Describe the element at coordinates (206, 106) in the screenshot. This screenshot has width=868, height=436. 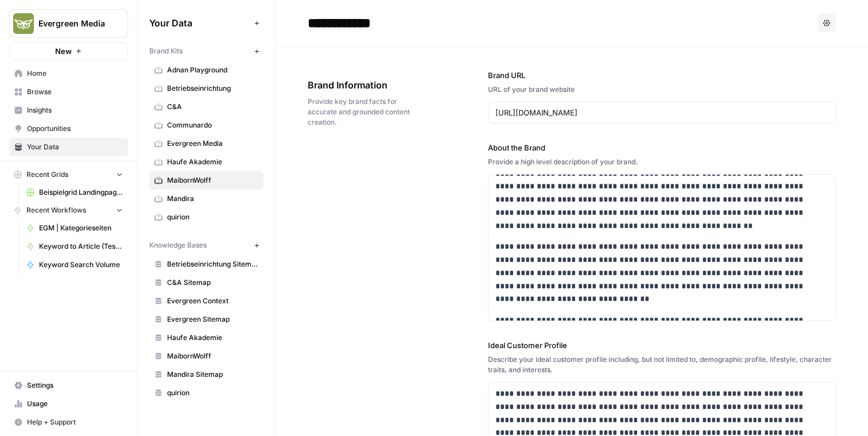
I see `a: C&A` at that location.